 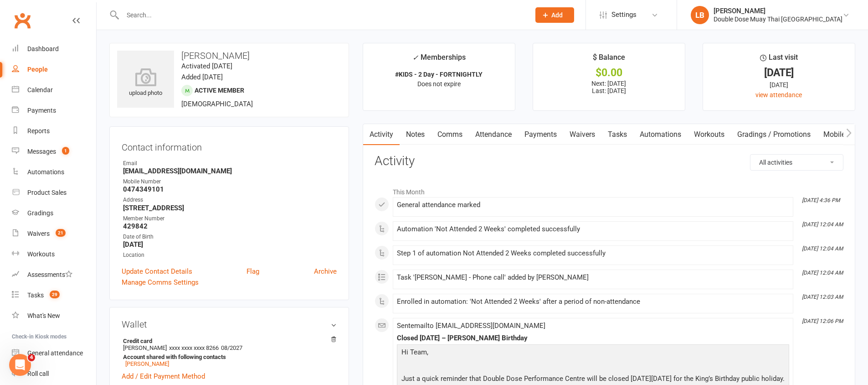 I want to click on a: Roll call, so click(x=54, y=374).